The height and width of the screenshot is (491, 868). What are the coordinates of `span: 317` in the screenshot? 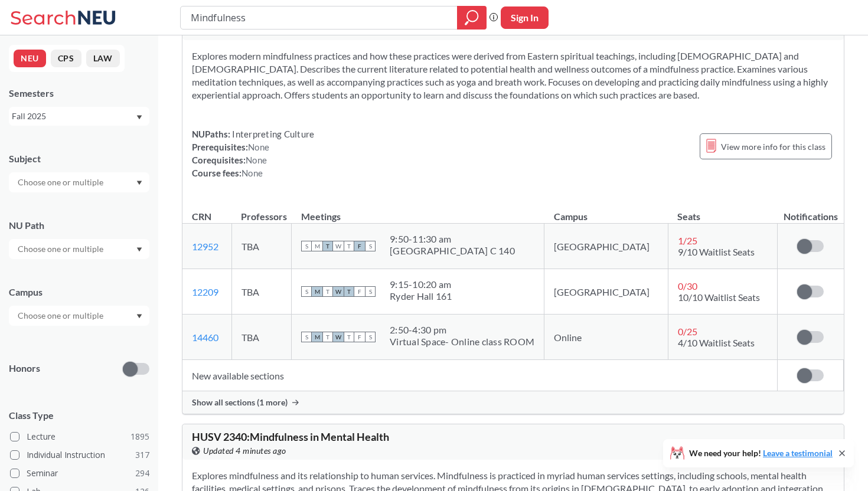 It's located at (142, 455).